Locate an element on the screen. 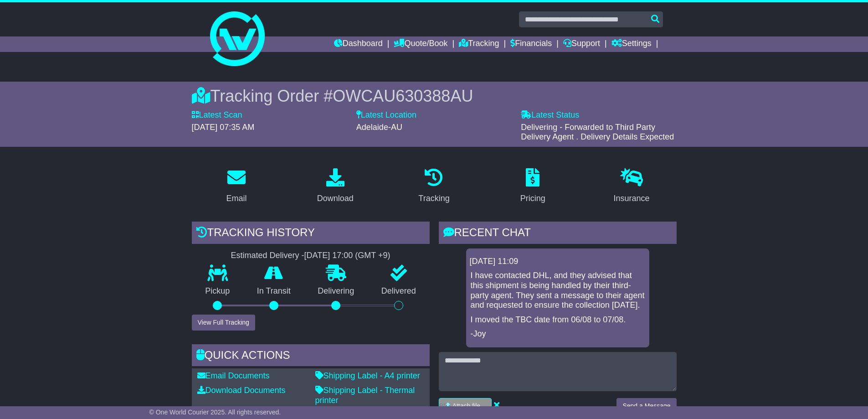 The image size is (868, 419). a: Insurance is located at coordinates (631, 186).